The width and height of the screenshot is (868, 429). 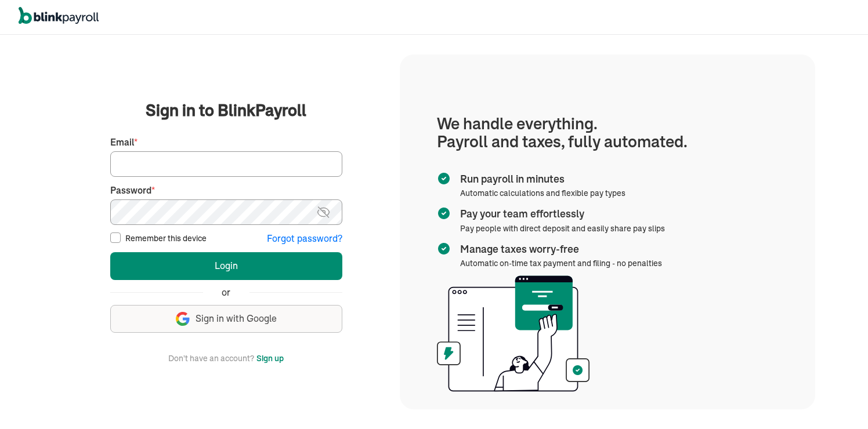 I want to click on label: Password, so click(x=226, y=190).